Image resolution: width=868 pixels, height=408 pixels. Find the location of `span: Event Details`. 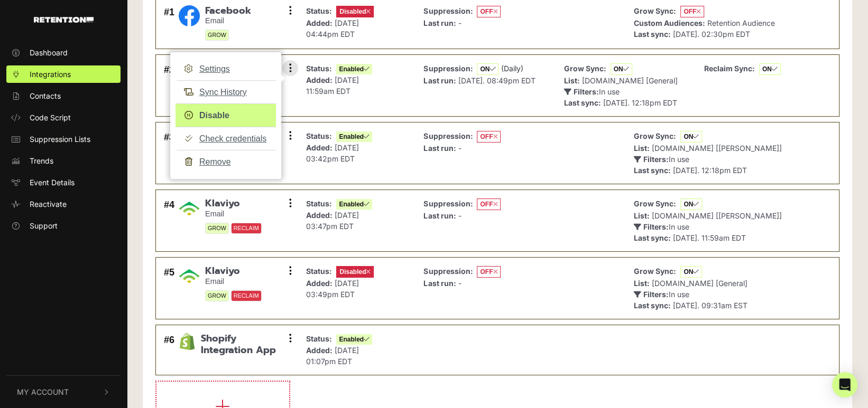

span: Event Details is located at coordinates (52, 183).